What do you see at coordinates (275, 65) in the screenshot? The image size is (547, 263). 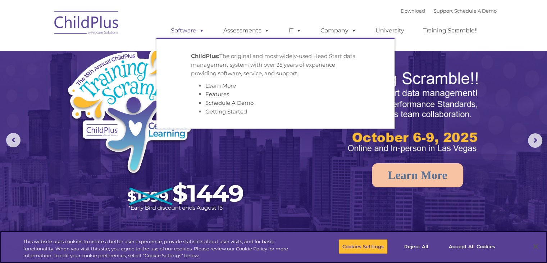 I see `p: The original and most widely-used Head Start data management system with over 35 years of experie...` at bounding box center [275, 65].